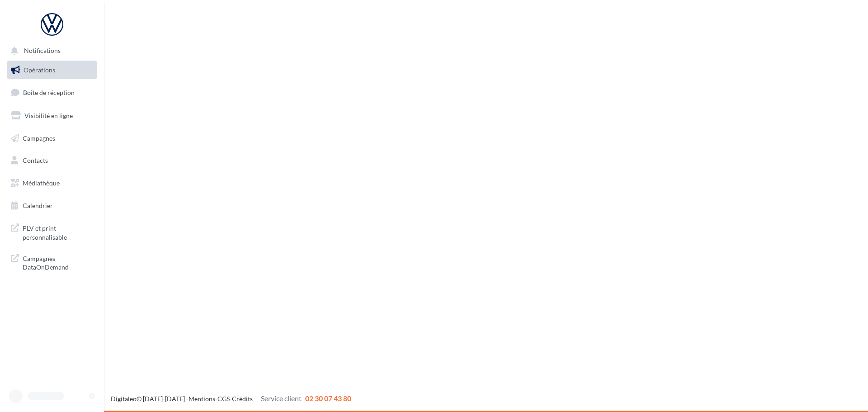  What do you see at coordinates (52, 116) in the screenshot?
I see `a: Visibilité en ligne` at bounding box center [52, 116].